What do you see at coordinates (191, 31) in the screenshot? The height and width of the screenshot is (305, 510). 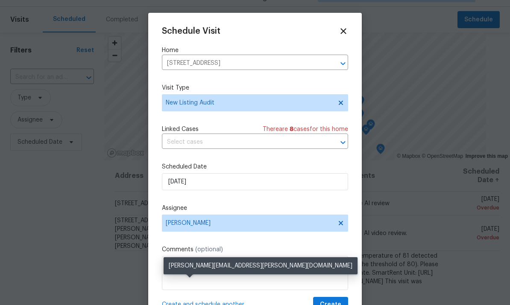 I see `span: Schedule Visit` at bounding box center [191, 31].